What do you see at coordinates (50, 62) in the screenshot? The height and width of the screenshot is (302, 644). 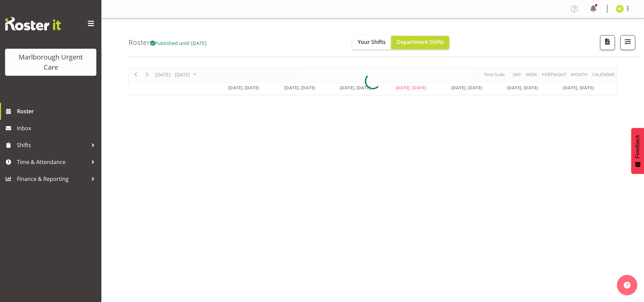 I see `div: Marlborough Urgent Care` at bounding box center [50, 62].